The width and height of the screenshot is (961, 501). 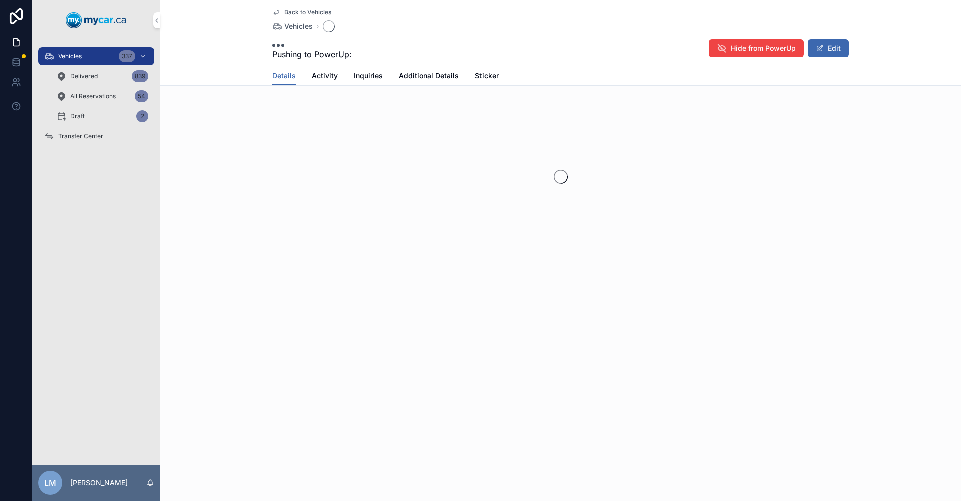 I want to click on a: Activity, so click(x=325, y=77).